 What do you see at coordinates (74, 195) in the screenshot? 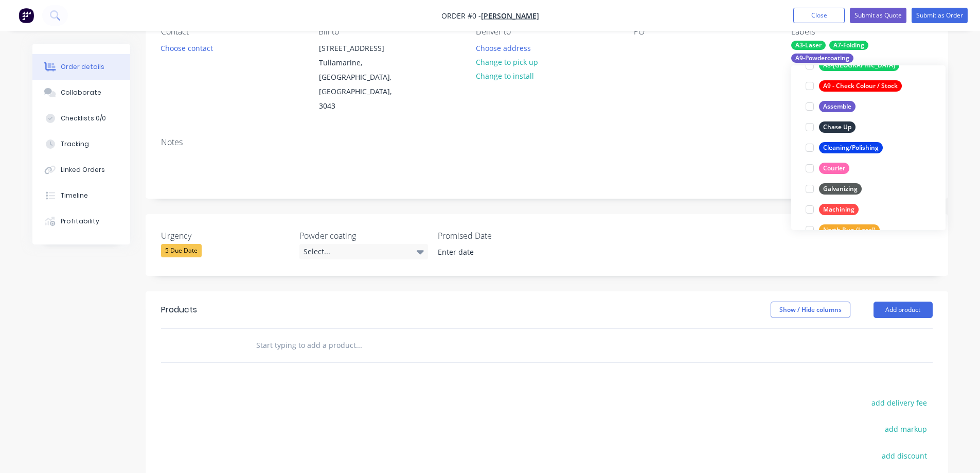
I see `div: Timeline` at bounding box center [74, 195].